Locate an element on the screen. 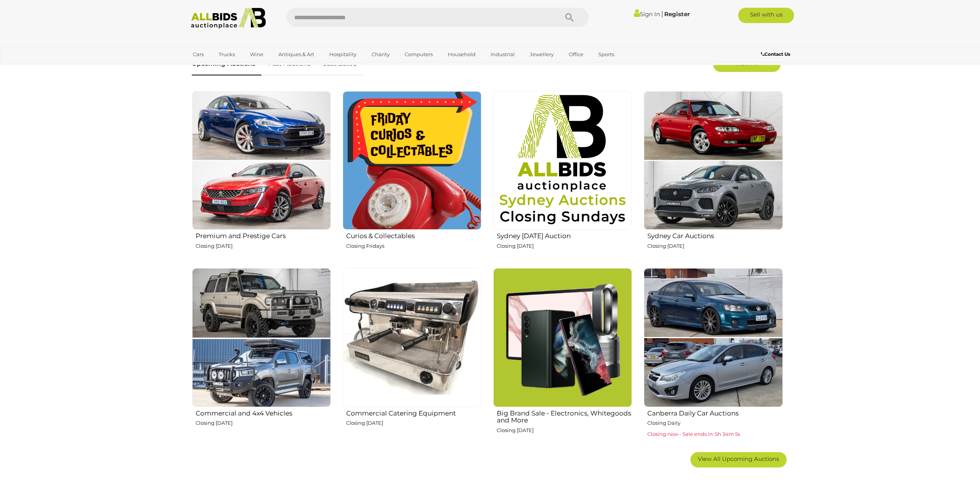  h2: Big Brand Sale - Electronics, Whitegoods and More is located at coordinates (564, 416).